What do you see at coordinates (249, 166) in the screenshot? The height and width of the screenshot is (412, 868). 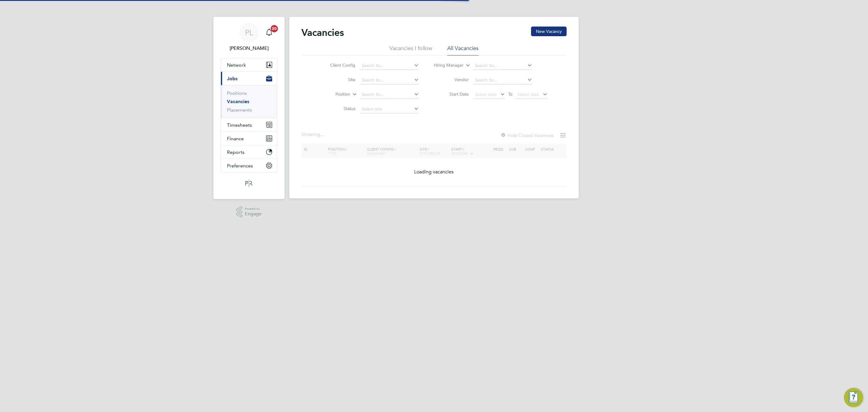 I see `button: Preferences` at bounding box center [249, 166].